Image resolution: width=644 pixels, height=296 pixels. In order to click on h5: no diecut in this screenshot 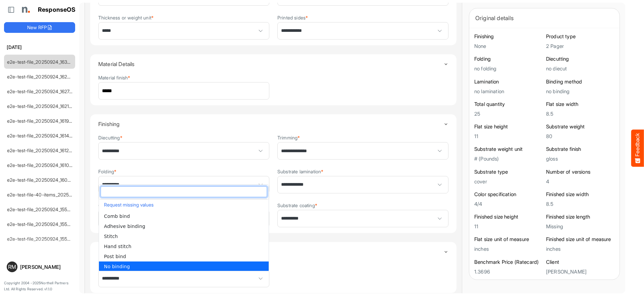, I will do `click(580, 68)`.